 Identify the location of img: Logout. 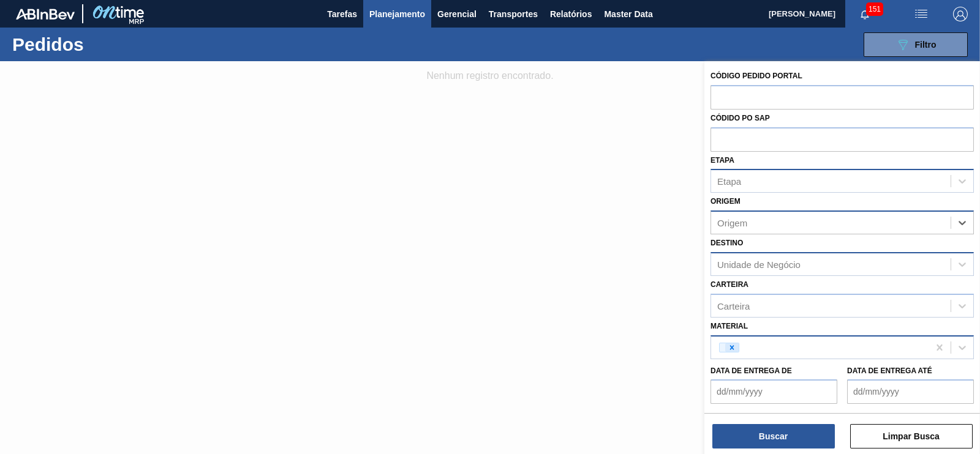
(960, 14).